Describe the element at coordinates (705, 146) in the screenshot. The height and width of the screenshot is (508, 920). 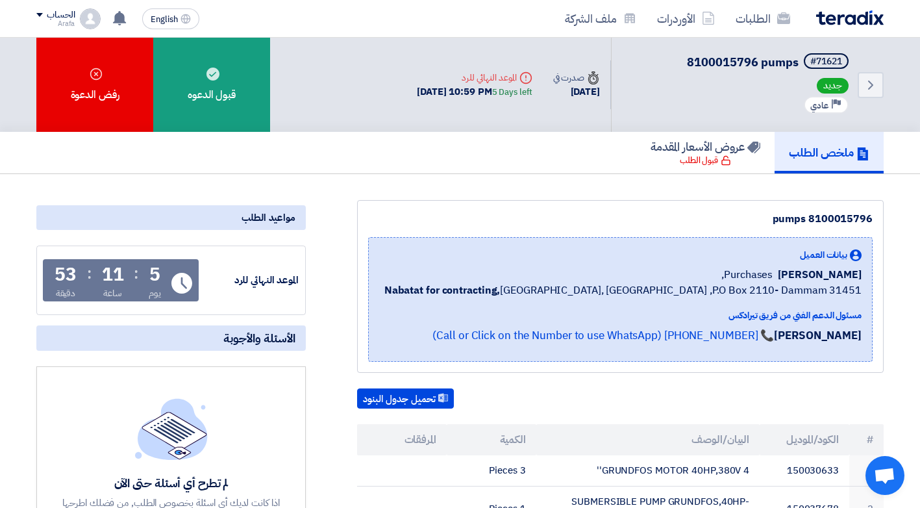
I see `h5: عروض الأسعار المقدمة` at that location.